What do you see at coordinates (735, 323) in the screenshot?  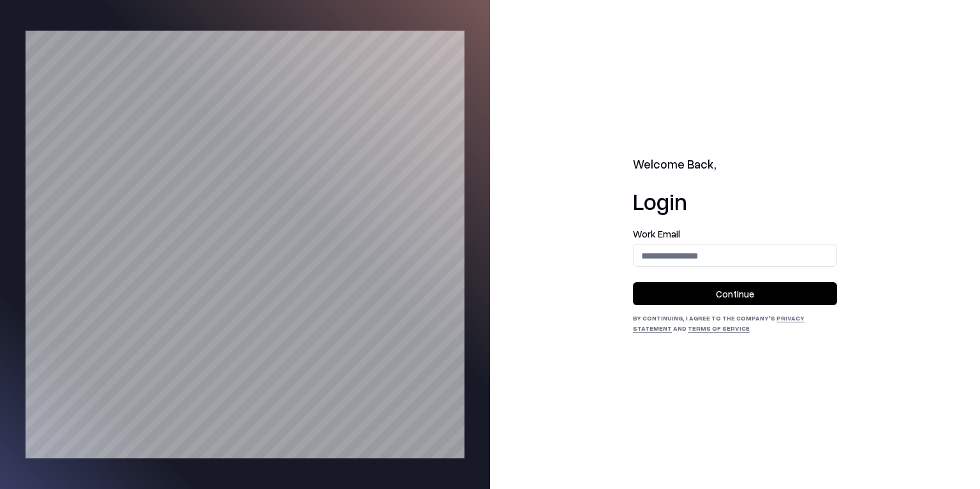 I see `div: By continuing, I agree to the Company's and` at bounding box center [735, 323].